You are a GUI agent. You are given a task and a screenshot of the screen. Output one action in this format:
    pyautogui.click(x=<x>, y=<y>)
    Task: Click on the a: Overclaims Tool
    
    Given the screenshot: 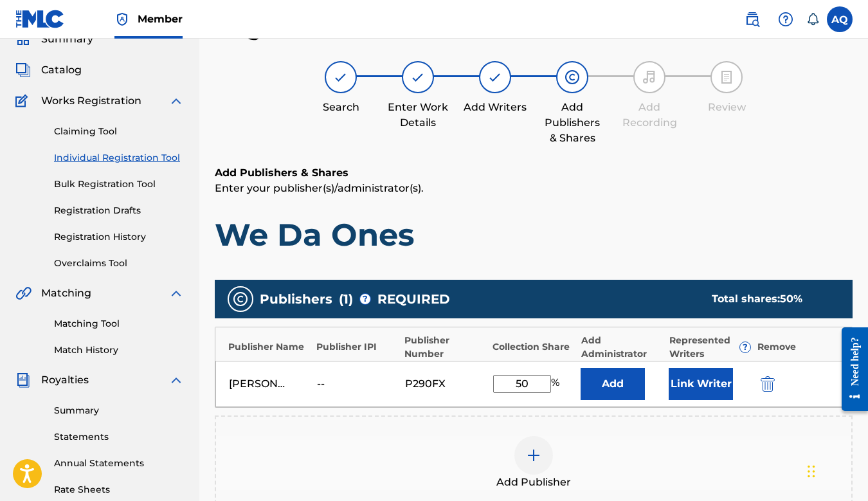 What is the action you would take?
    pyautogui.click(x=119, y=263)
    